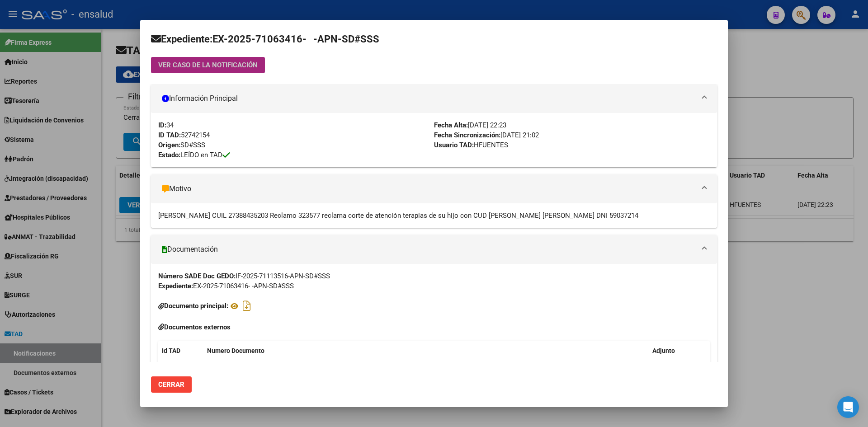 The height and width of the screenshot is (427, 868). I want to click on mat-panel-title: Documentación, so click(428, 250).